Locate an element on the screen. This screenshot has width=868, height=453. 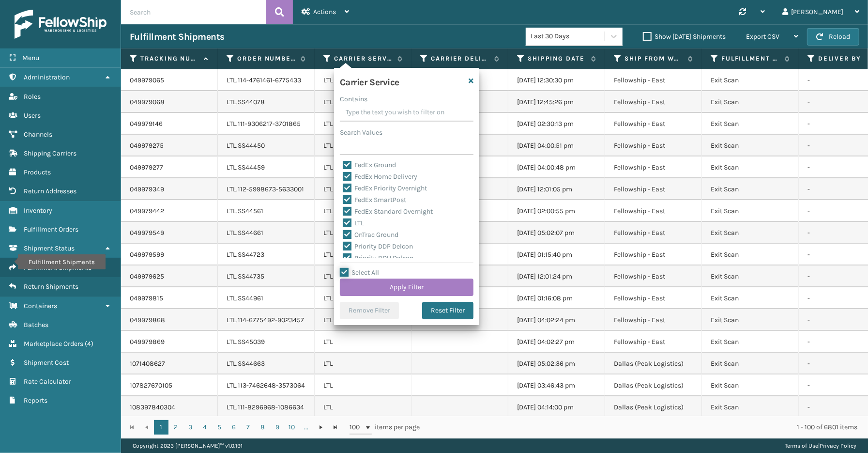
span: Roles is located at coordinates (32, 96).